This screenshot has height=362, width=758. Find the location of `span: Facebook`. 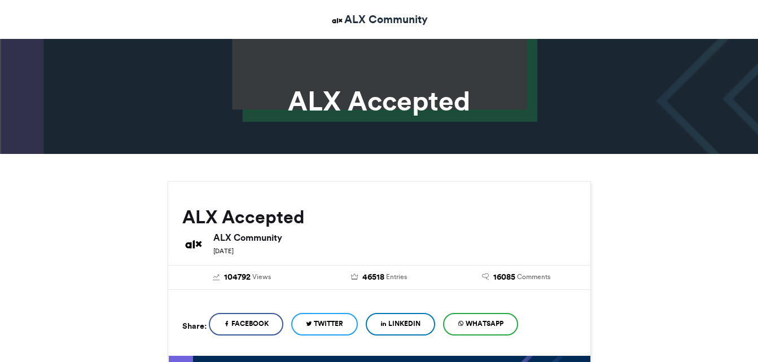

span: Facebook is located at coordinates (250, 324).